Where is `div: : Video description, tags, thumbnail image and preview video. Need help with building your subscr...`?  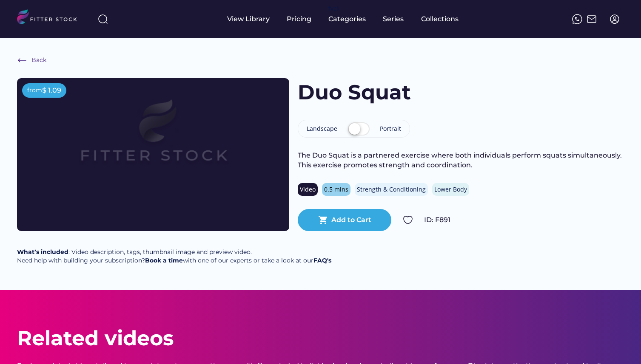
div: : Video description, tags, thumbnail image and preview video. Need help with building your subscr... is located at coordinates (174, 256).